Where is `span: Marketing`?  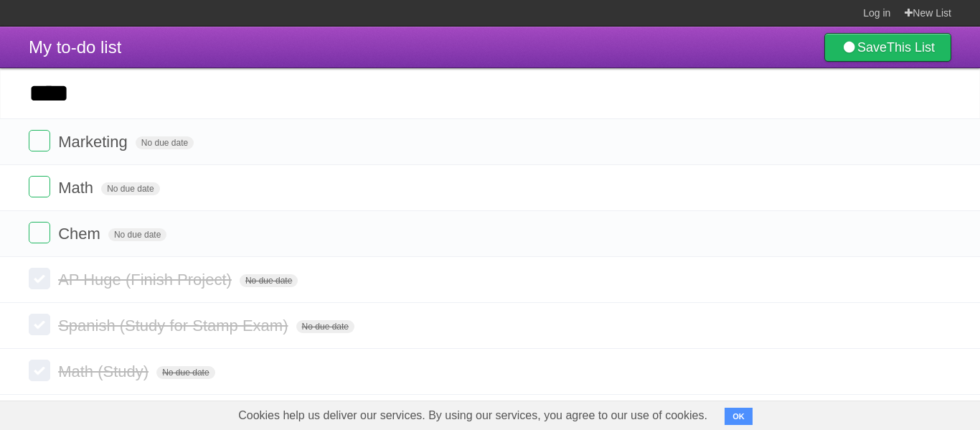 span: Marketing is located at coordinates (95, 141).